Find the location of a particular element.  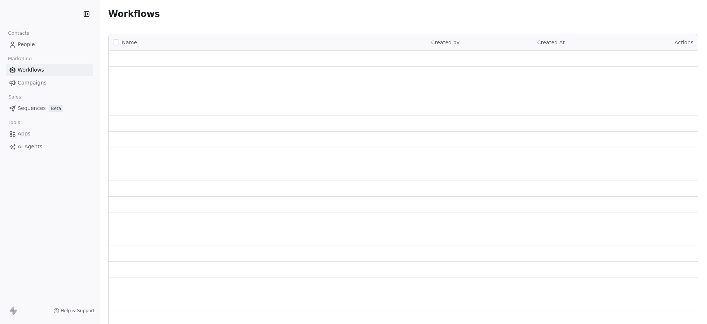

a: Apps is located at coordinates (49, 133).